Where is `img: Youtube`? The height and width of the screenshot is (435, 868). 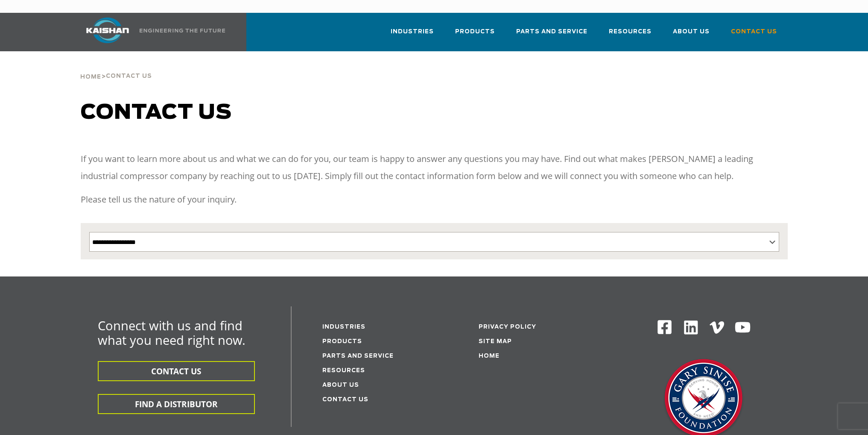 img: Youtube is located at coordinates (743, 327).